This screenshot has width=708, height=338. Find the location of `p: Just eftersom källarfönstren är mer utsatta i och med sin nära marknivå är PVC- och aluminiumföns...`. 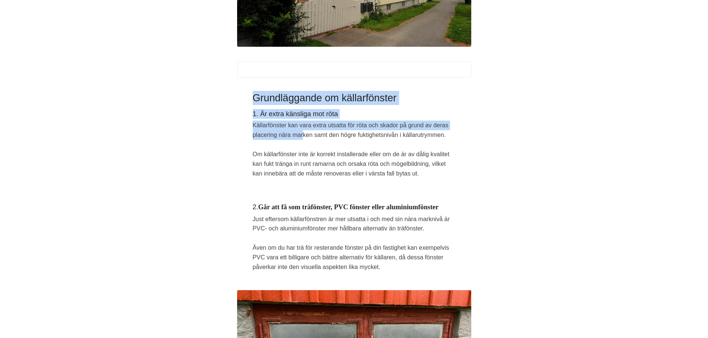

p: Just eftersom källarfönstren är mer utsatta i och med sin nära marknivå är PVC- och aluminiumföns... is located at coordinates (354, 244).